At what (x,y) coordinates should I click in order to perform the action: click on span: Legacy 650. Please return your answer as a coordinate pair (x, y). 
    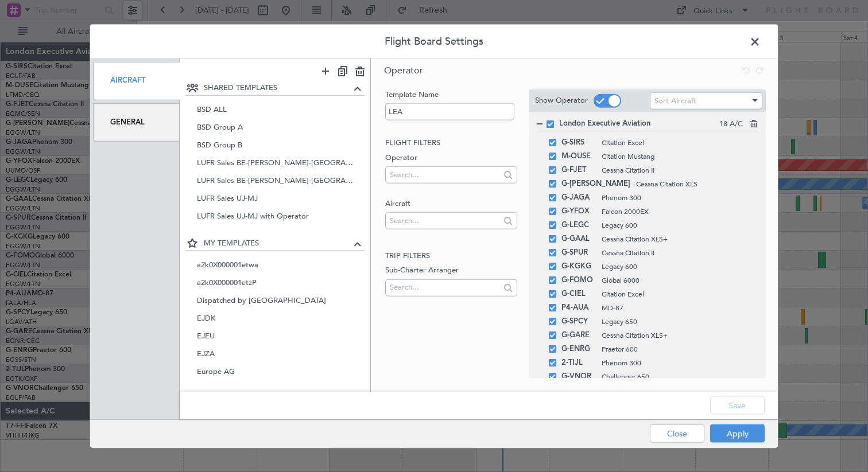
    Looking at the image, I should click on (680, 321).